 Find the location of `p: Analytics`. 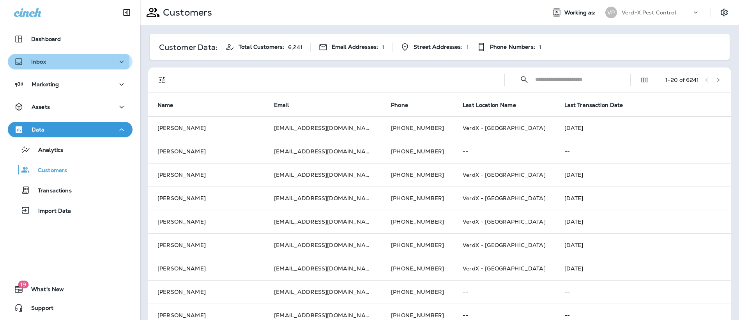

p: Analytics is located at coordinates (47, 150).